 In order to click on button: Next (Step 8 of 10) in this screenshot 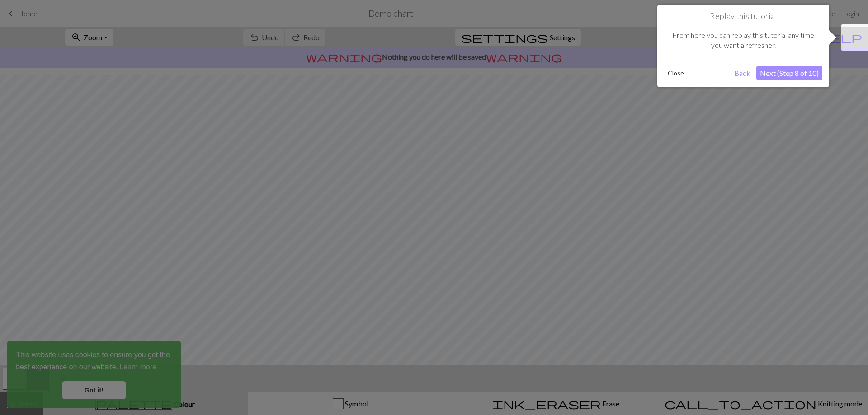, I will do `click(789, 73)`.